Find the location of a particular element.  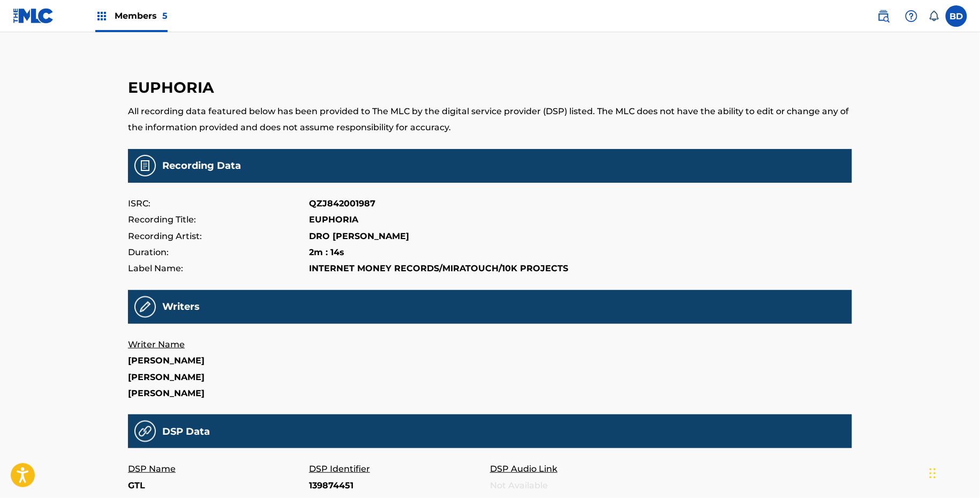

p: Not Available is located at coordinates (581, 486).